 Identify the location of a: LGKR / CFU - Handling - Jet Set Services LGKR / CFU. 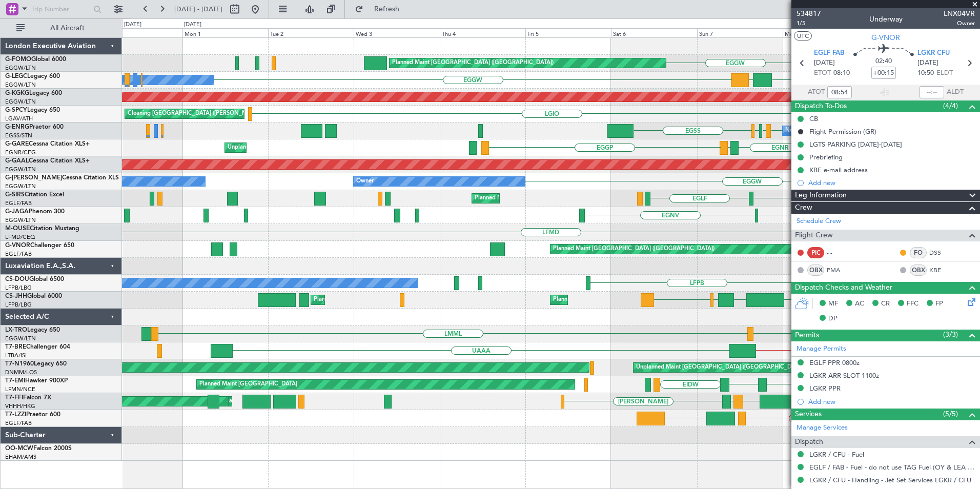
(890, 480).